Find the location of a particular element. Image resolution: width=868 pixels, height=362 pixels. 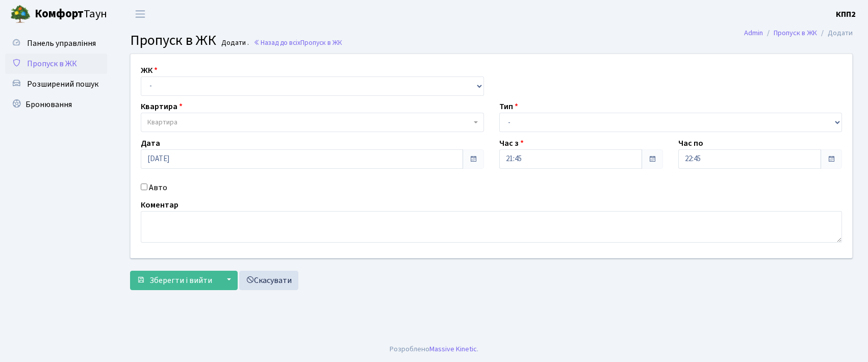

small: Додати . is located at coordinates (234, 43).